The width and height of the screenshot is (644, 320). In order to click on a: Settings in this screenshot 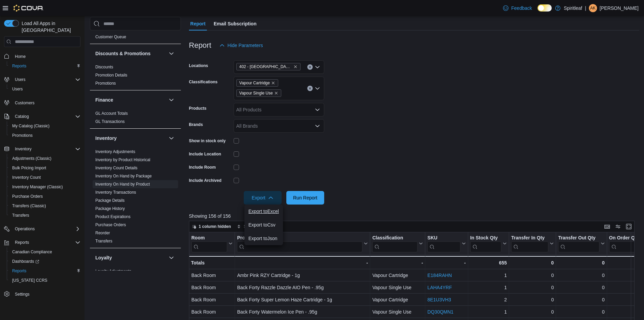, I will do `click(22, 294)`.